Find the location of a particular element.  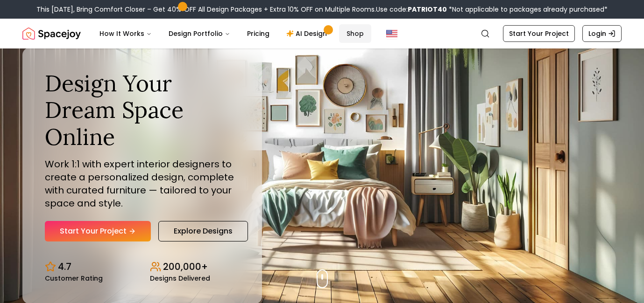

span: Use code: is located at coordinates (411, 10).